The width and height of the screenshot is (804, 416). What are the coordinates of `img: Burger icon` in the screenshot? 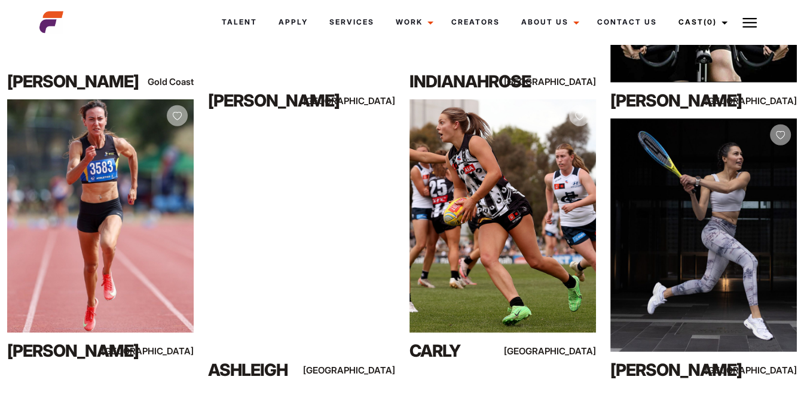 It's located at (750, 23).